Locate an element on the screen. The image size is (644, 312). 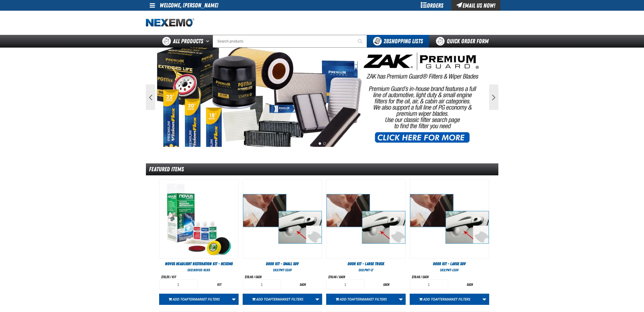
img: Novus Headlight Restoration Kit - Nexemo is located at coordinates (199, 219).